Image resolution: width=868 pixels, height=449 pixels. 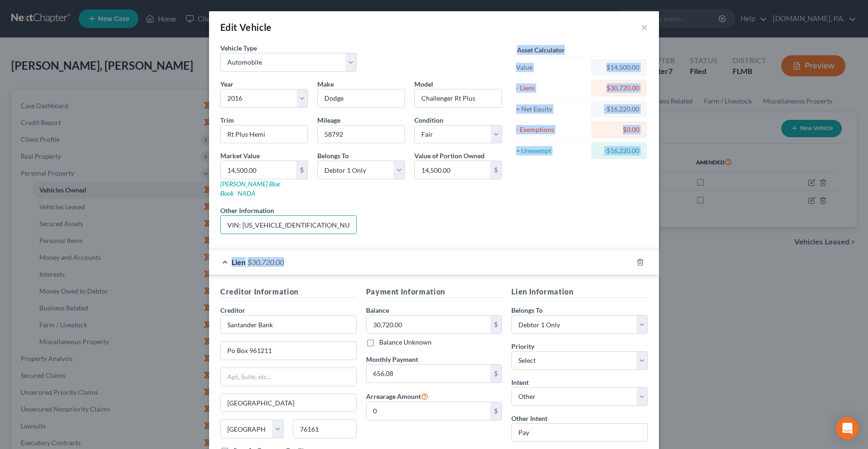 I want to click on label: Monthly Payment, so click(x=392, y=359).